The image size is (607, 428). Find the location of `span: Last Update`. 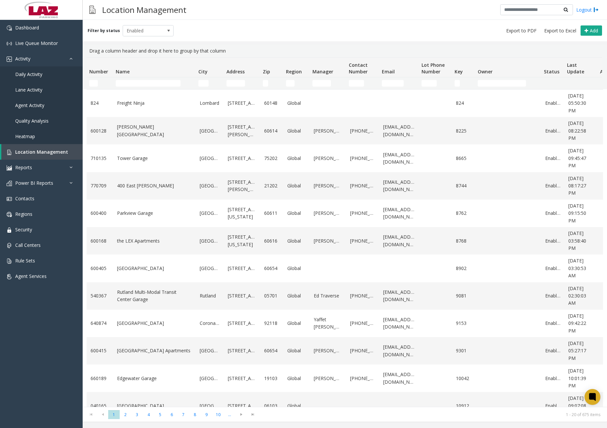

span: Last Update is located at coordinates (576, 68).